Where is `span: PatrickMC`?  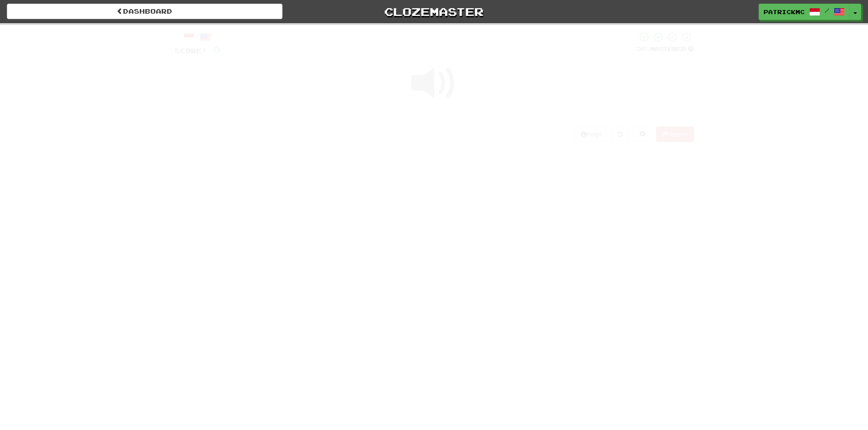
span: PatrickMC is located at coordinates (784, 12).